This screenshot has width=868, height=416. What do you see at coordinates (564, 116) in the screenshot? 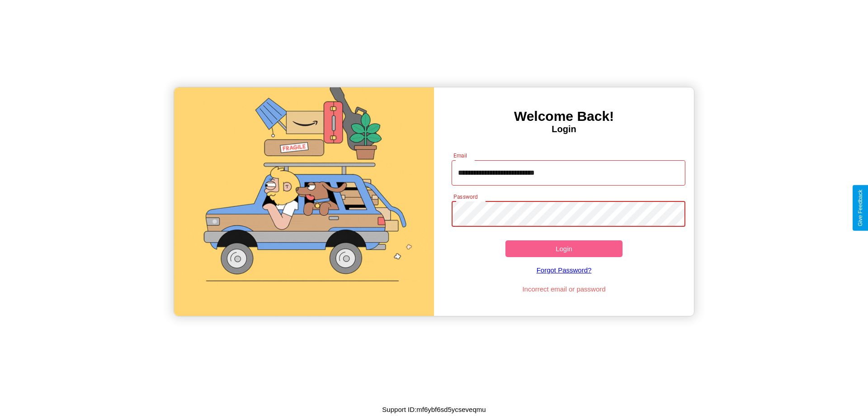
I see `h3: Welcome Back!` at bounding box center [564, 116].